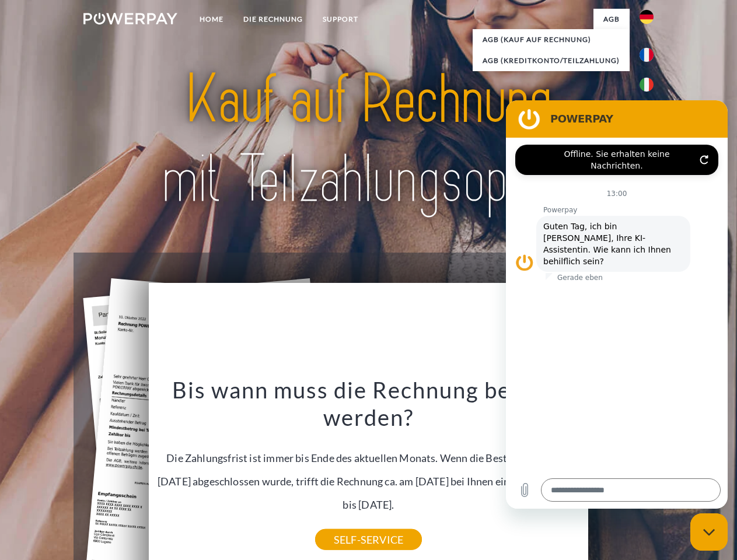  Describe the element at coordinates (646, 55) in the screenshot. I see `img: fr` at that location.